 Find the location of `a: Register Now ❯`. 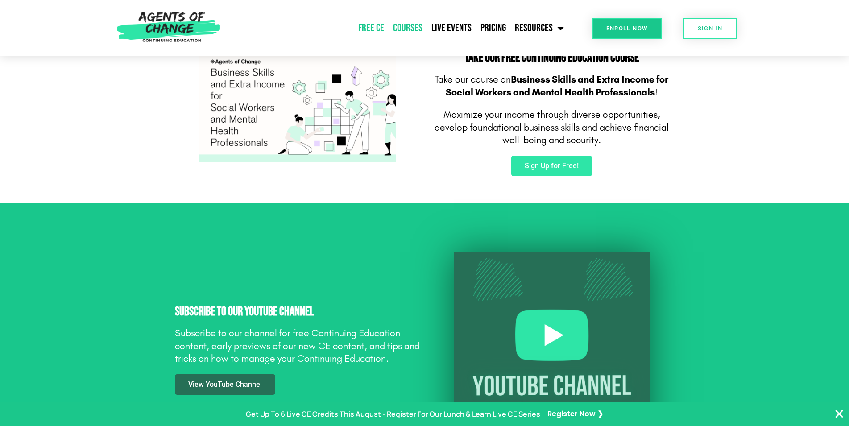

a: Register Now ❯ is located at coordinates (575, 414).